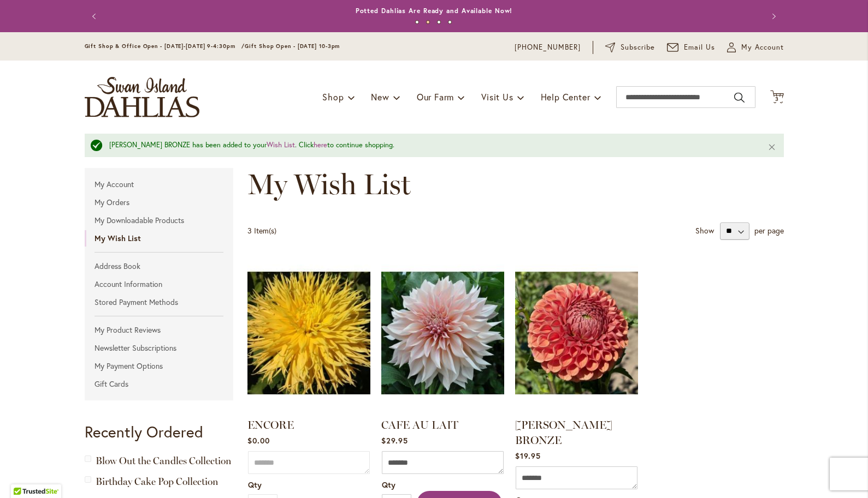  I want to click on button: 2 of 4, so click(428, 21).